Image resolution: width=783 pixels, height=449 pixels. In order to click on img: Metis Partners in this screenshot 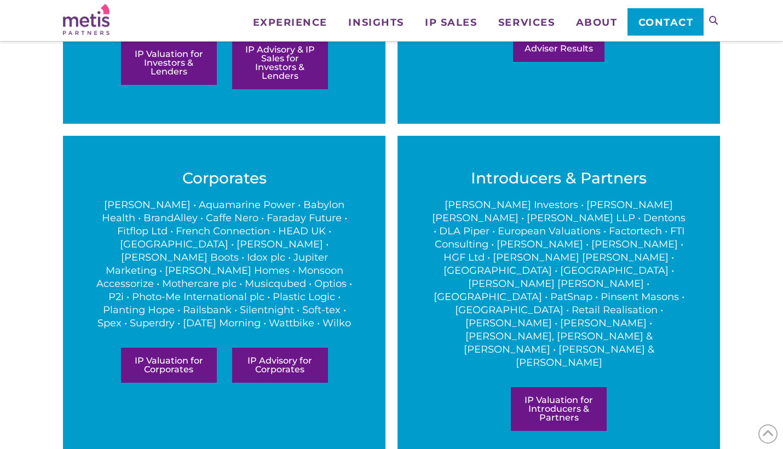, I will do `click(86, 19)`.